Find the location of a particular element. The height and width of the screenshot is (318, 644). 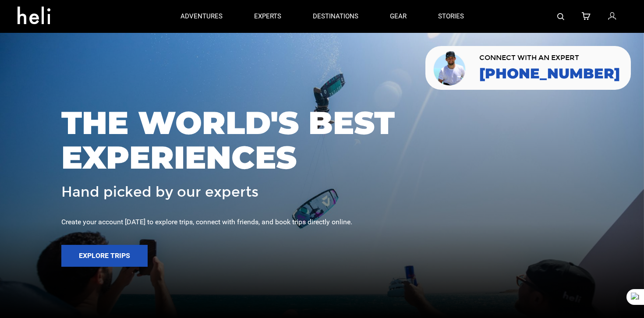

img: search-bar-icon.svg is located at coordinates (561, 17).